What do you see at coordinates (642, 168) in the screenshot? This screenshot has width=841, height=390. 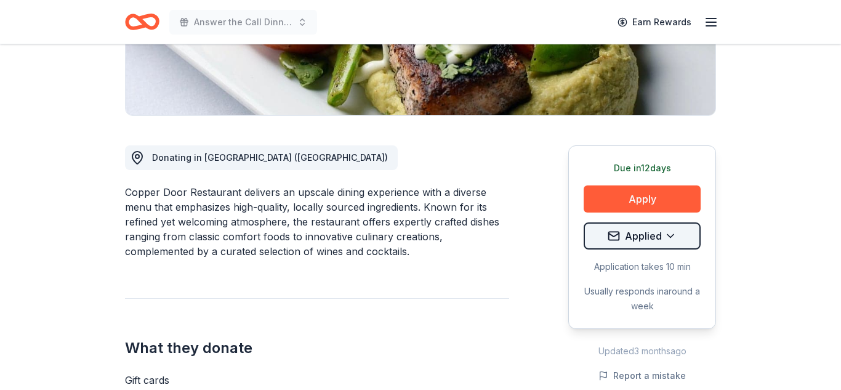 I see `div: Due in 12 days` at bounding box center [642, 168].